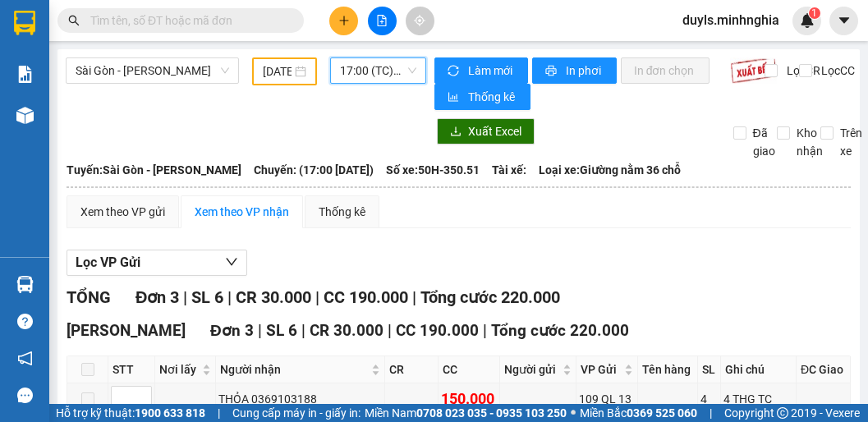  I want to click on span: copyright, so click(783, 413).